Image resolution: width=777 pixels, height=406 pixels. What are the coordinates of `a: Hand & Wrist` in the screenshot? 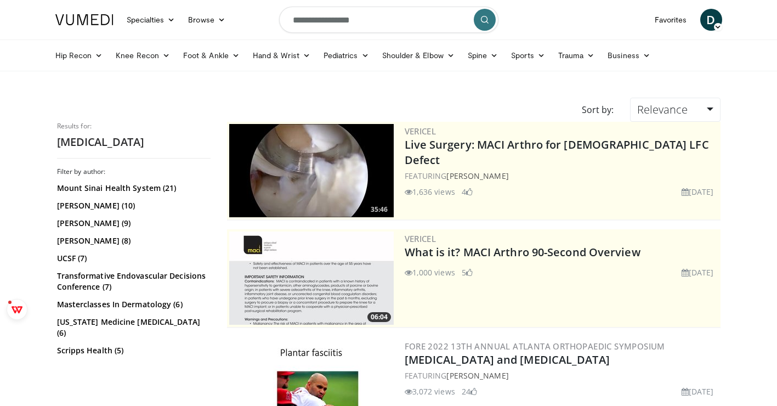 It's located at (281, 55).